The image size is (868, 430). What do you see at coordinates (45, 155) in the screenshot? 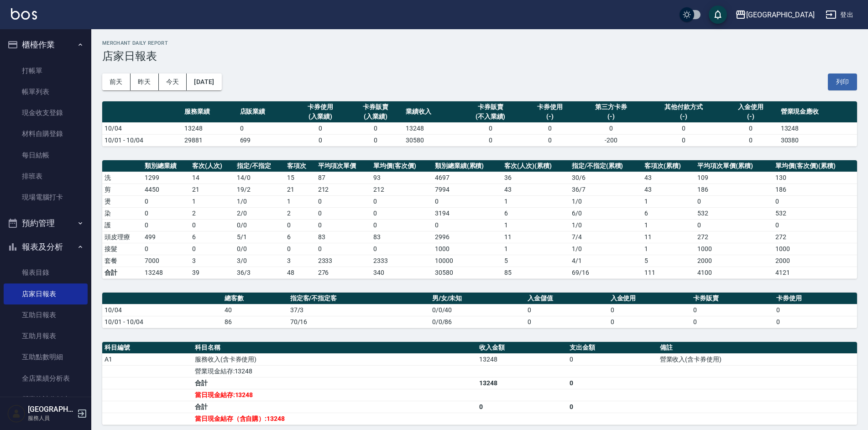
I see `a: 每日結帳` at bounding box center [45, 155].